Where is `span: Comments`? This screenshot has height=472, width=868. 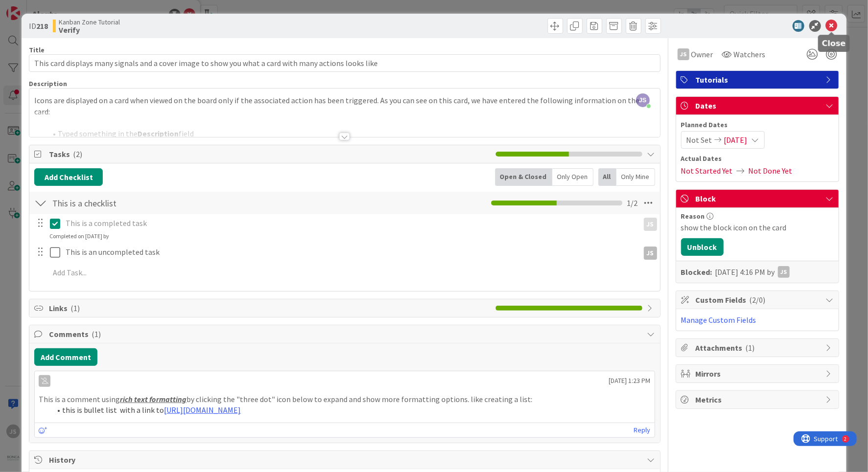
span: Comments is located at coordinates (346, 334).